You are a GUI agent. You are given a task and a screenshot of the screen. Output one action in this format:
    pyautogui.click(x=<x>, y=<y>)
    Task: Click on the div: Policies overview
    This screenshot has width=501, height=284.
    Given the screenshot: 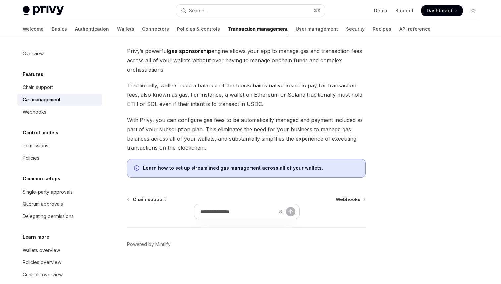 What is the action you would take?
    pyautogui.click(x=42, y=263)
    